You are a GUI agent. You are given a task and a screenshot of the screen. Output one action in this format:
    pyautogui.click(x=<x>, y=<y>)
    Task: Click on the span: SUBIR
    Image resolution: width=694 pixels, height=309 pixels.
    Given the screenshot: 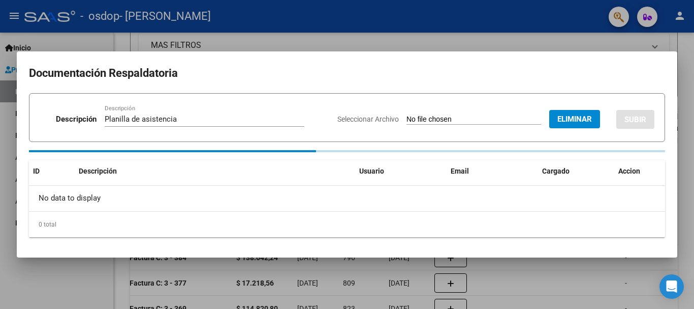 What is the action you would take?
    pyautogui.click(x=635, y=119)
    